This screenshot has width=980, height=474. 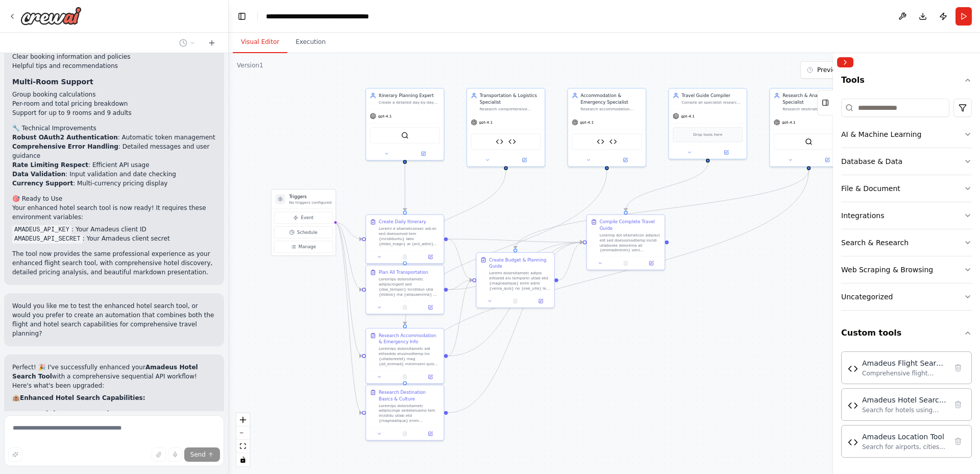 What do you see at coordinates (307, 218) in the screenshot?
I see `span: Event` at bounding box center [307, 218].